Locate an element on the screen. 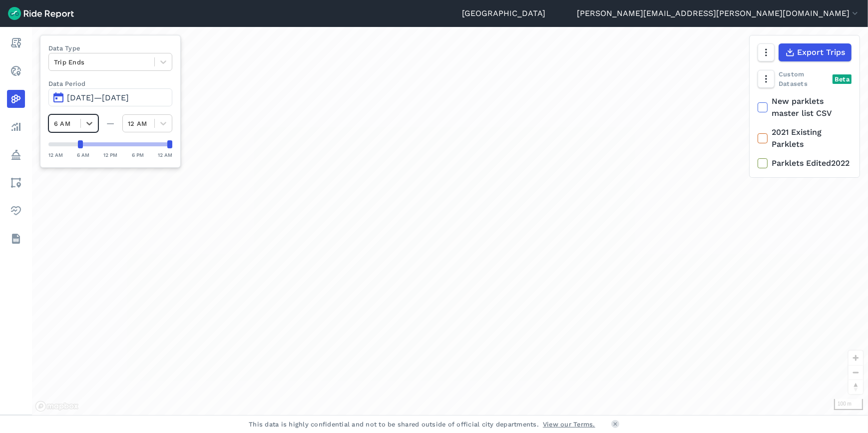 The width and height of the screenshot is (868, 433). label: New parklets master list CSV is located at coordinates (805, 107).